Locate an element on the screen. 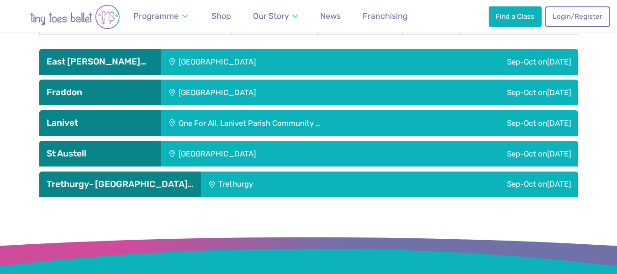 Image resolution: width=617 pixels, height=274 pixels. a: Login/Register is located at coordinates (577, 16).